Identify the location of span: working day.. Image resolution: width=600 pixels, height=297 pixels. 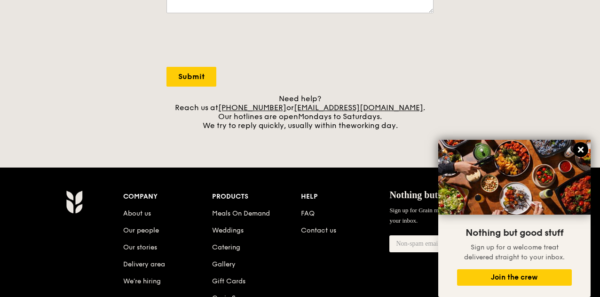
(375, 125).